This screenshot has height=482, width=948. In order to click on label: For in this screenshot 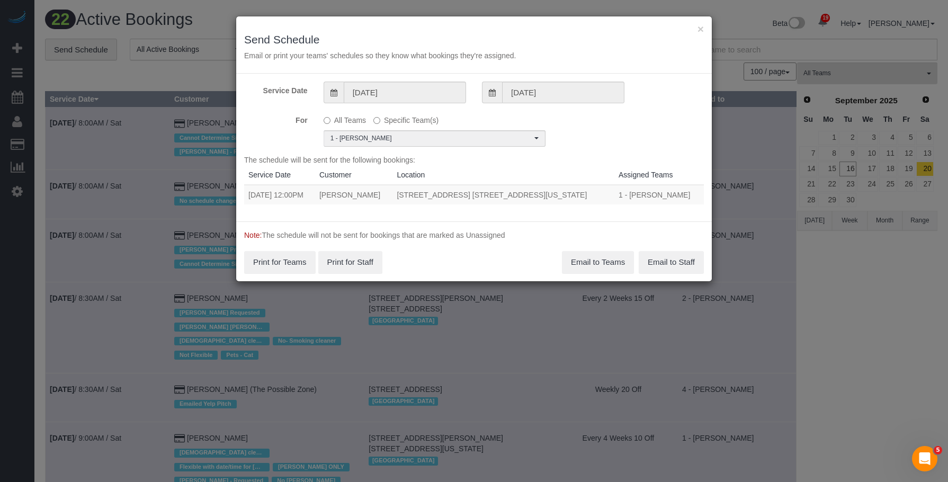, I will do `click(276, 118)`.